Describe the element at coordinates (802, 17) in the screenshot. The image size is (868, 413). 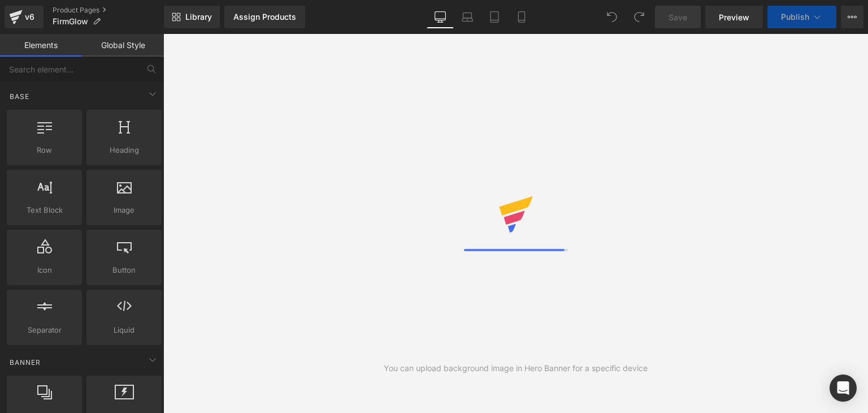
I see `button: Publish` at that location.